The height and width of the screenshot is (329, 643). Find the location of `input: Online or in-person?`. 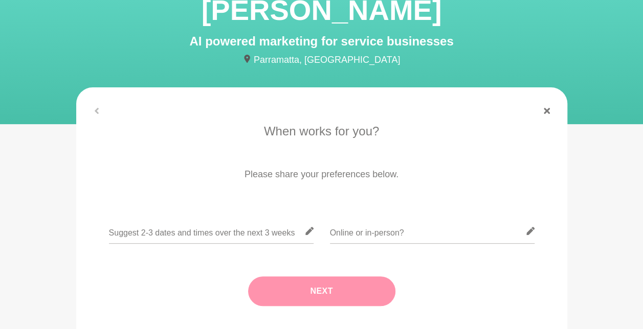

input: Online or in-person? is located at coordinates (432, 231).